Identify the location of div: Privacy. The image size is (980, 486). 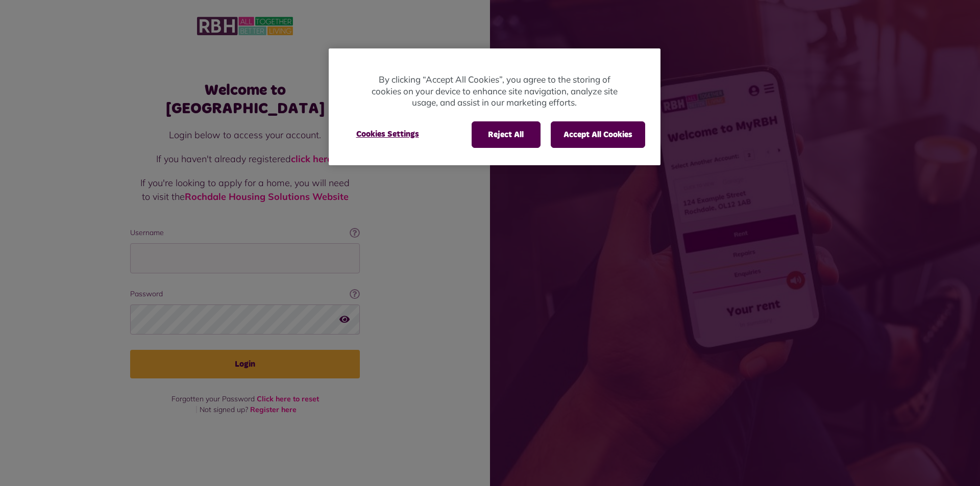
(495, 107).